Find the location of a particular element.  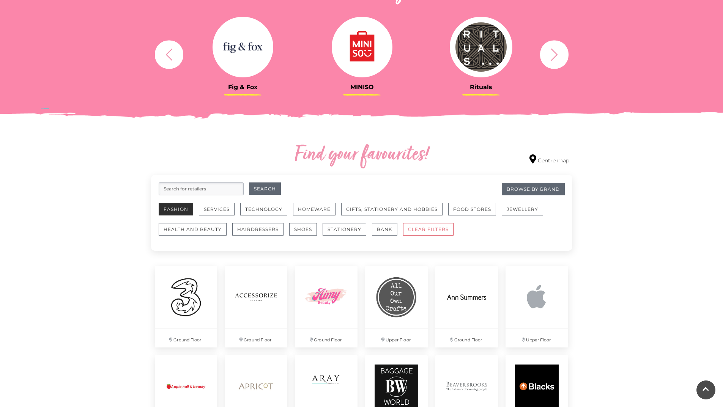

button: Jewellery is located at coordinates (522, 209).